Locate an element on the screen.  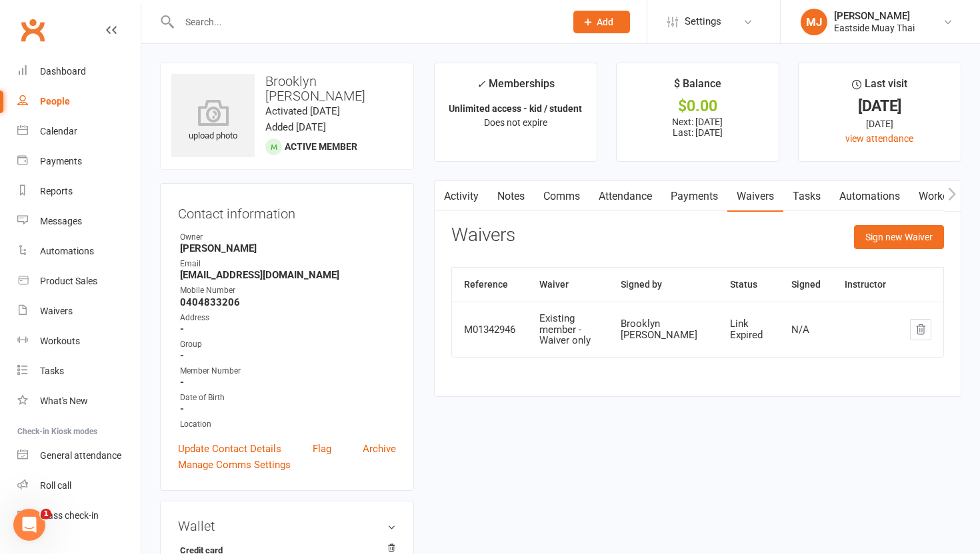
a: Manage Comms Settings is located at coordinates (234, 465).